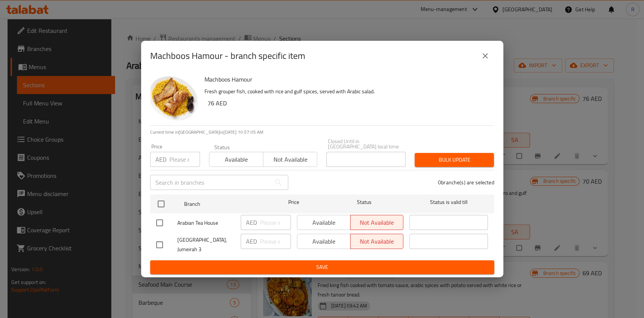  I want to click on span: Not available, so click(290, 159).